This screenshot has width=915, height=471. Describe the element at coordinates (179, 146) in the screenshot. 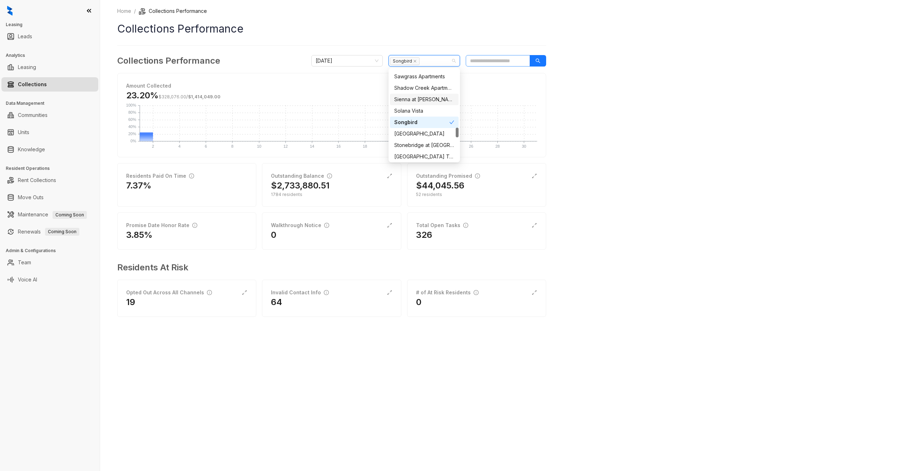

I see `text: 4` at that location.